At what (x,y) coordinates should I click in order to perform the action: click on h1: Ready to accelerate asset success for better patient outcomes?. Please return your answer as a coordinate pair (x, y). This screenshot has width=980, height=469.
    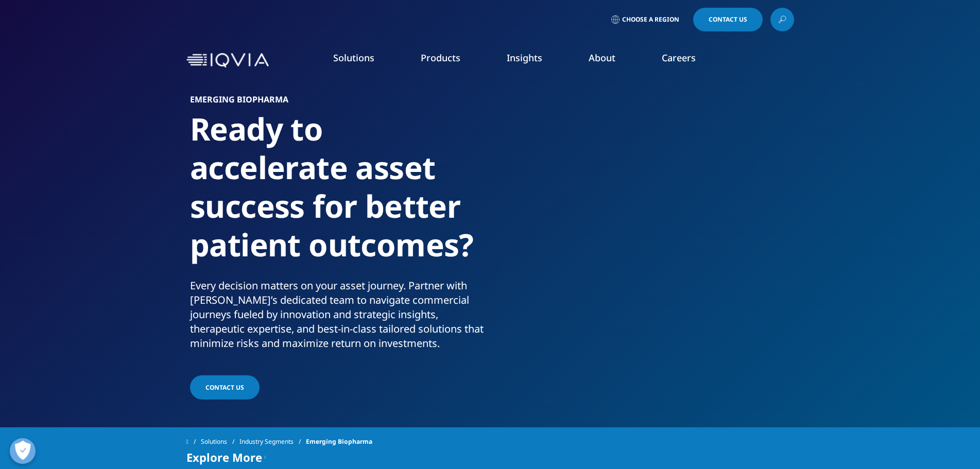
    Looking at the image, I should click on (338, 194).